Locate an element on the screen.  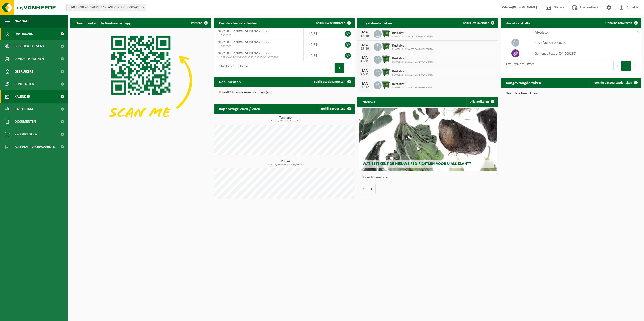
span: Bekijk uw certificaten is located at coordinates (330, 23).